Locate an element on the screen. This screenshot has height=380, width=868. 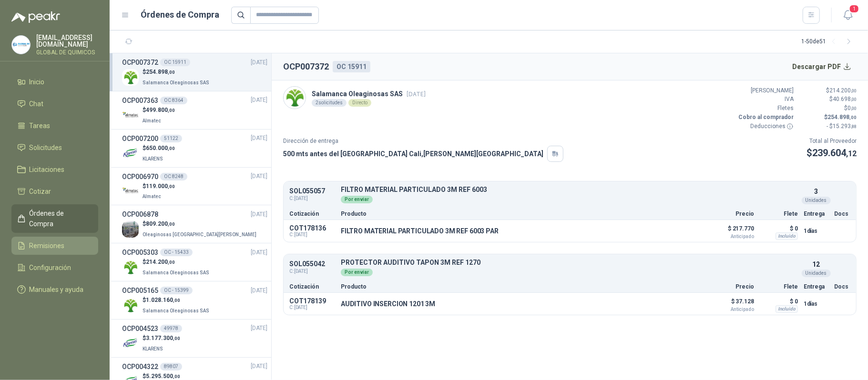
a: Chat is located at coordinates (55, 104).